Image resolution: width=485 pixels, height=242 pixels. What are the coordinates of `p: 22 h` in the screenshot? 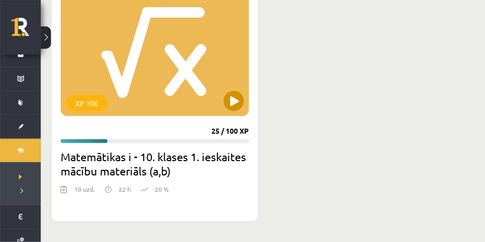 It's located at (125, 190).